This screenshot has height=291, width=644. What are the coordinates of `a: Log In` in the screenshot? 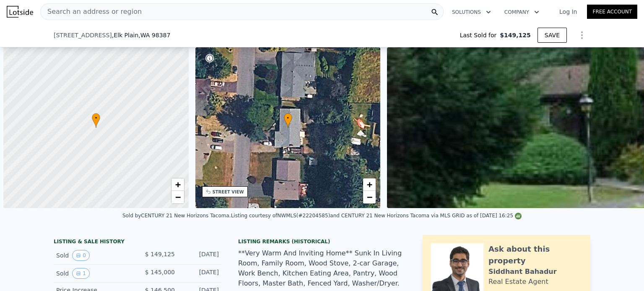 It's located at (568, 12).